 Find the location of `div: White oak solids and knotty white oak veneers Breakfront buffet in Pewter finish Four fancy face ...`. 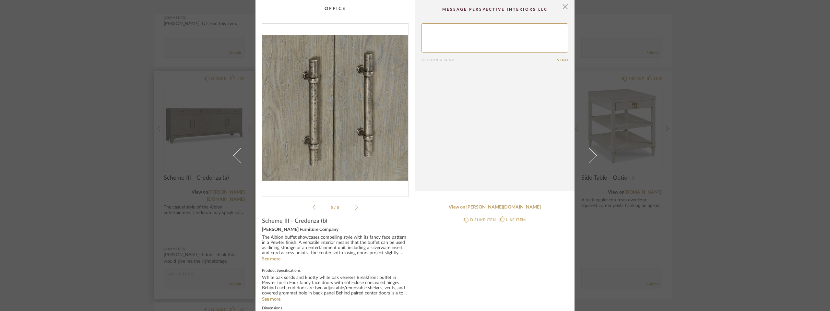

div: White oak solids and knotty white oak veneers Breakfront buffet in Pewter finish Four fancy face ... is located at coordinates (335, 286).